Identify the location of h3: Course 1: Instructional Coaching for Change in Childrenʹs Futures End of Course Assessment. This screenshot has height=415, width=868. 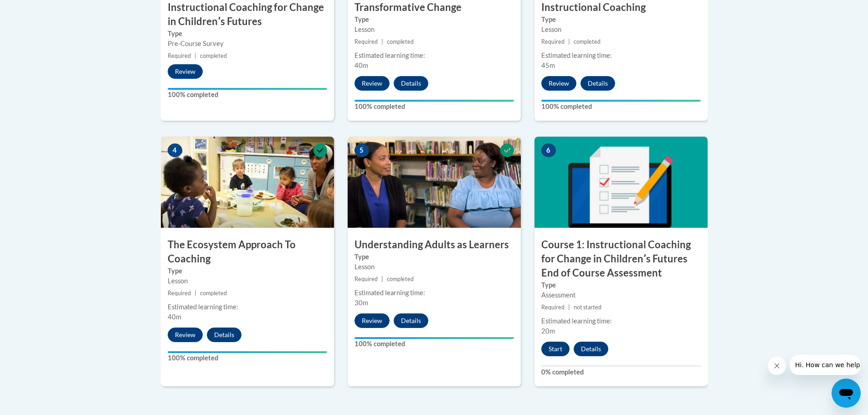
(621, 259).